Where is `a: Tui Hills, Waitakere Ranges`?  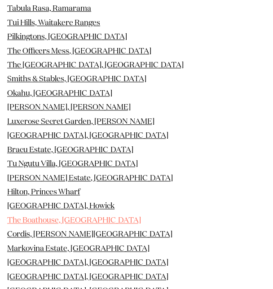 a: Tui Hills, Waitakere Ranges is located at coordinates (53, 23).